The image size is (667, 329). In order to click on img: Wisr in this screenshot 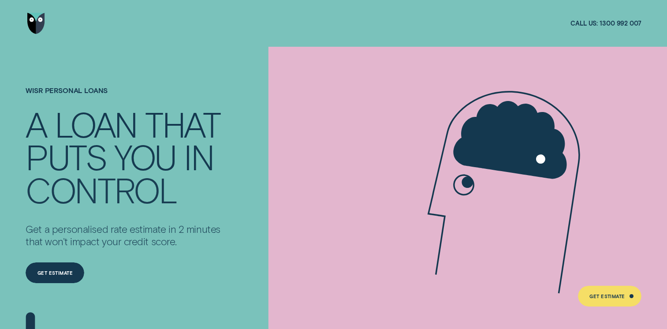, I will do `click(36, 23)`.